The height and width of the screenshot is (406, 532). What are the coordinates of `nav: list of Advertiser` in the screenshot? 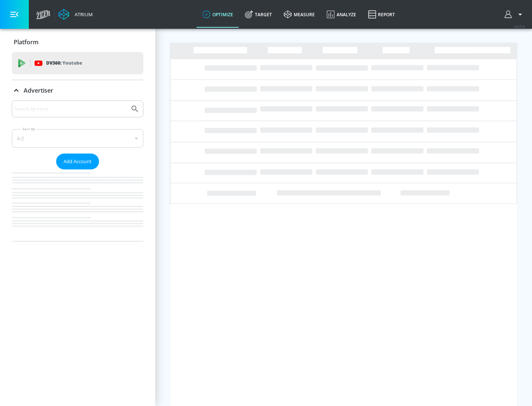 It's located at (77, 205).